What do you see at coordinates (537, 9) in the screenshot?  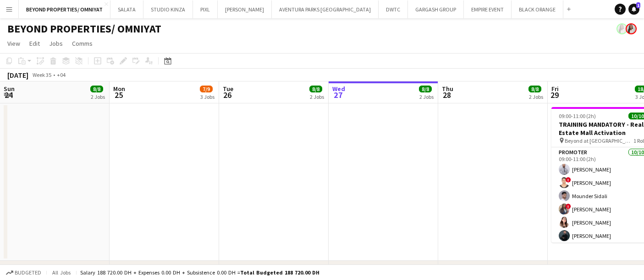 I see `button: BLACK ORANGE` at bounding box center [537, 9].